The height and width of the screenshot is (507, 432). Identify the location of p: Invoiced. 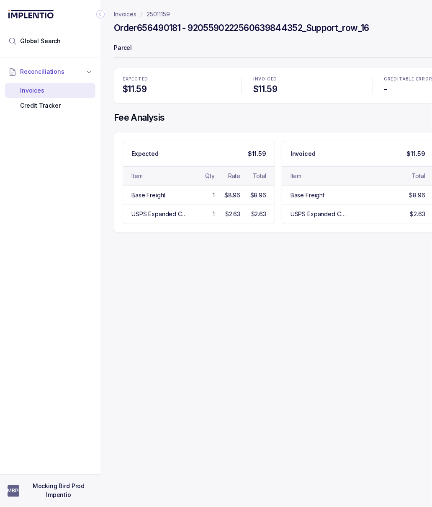
(303, 154).